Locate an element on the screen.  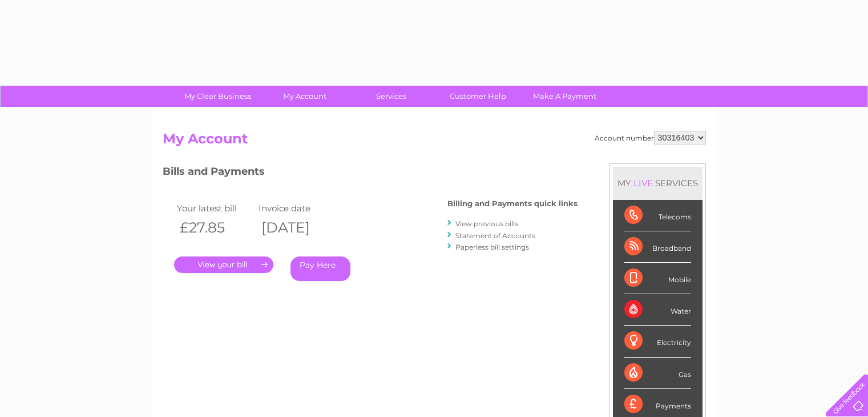
div: Telecoms is located at coordinates (658, 216).